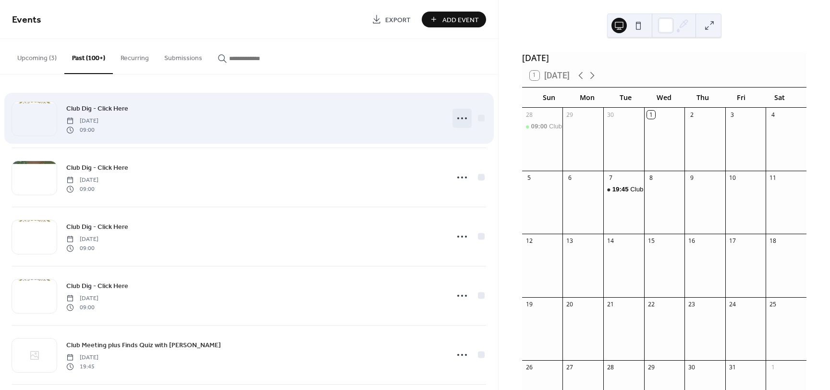 Image resolution: width=830 pixels, height=390 pixels. What do you see at coordinates (692, 241) in the screenshot?
I see `div: 16` at bounding box center [692, 241].